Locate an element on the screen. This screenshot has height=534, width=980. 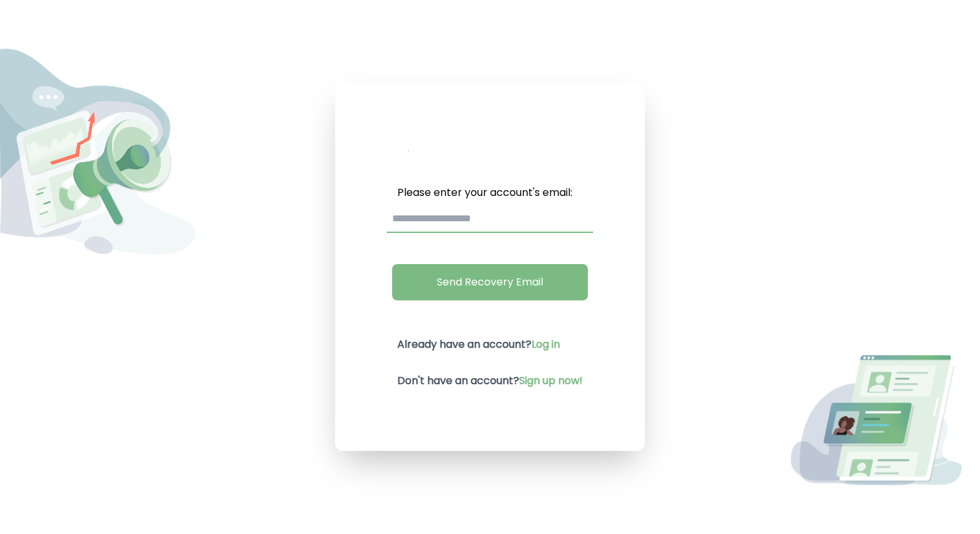
label: Please enter your account's email: is located at coordinates (490, 193).